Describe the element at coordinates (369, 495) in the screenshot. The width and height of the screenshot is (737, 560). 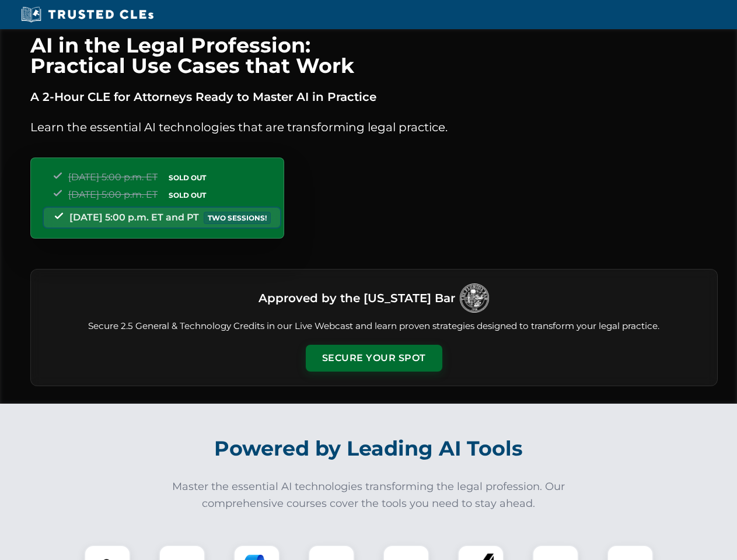
I see `p: Master the essential AI technologies transforming the legal profession. Our comprehensive courses...` at that location.